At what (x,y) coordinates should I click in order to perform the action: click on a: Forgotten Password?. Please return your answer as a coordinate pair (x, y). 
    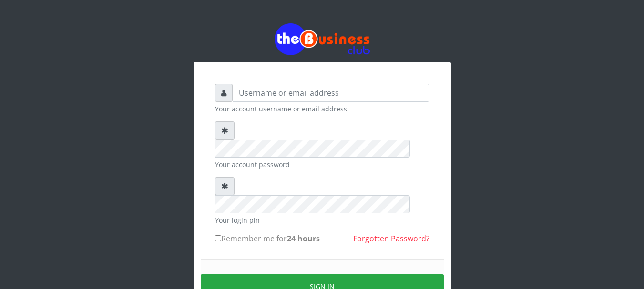
    Looking at the image, I should click on (391, 238).